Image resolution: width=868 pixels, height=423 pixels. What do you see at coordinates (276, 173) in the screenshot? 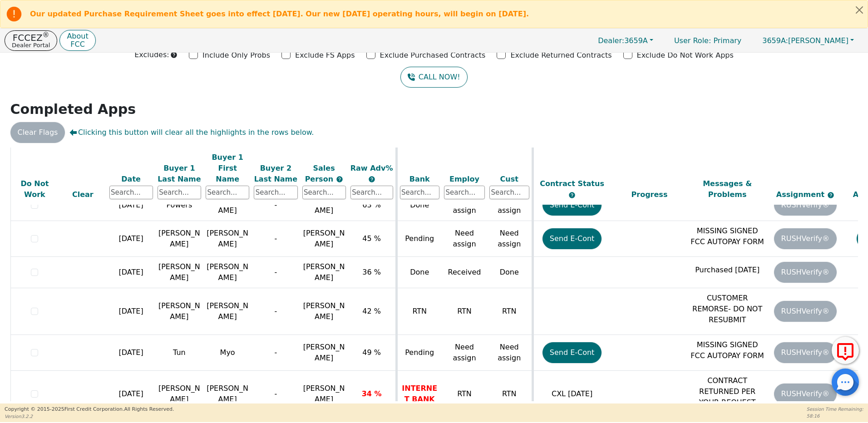
I see `div: Buyer 2 Last Name` at bounding box center [276, 173].